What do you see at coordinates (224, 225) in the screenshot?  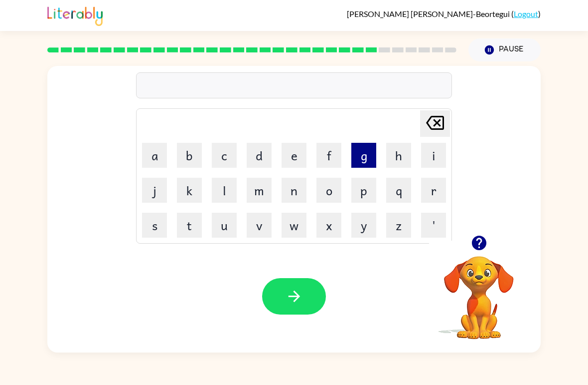 I see `button: u` at bounding box center [224, 225].